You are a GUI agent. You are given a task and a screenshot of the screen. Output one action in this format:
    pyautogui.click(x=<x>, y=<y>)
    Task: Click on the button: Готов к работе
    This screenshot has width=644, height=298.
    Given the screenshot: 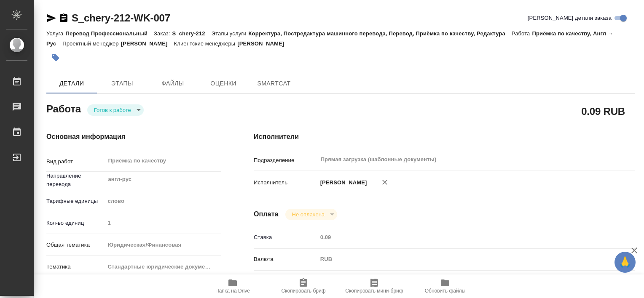 What is the action you would take?
    pyautogui.click(x=112, y=110)
    